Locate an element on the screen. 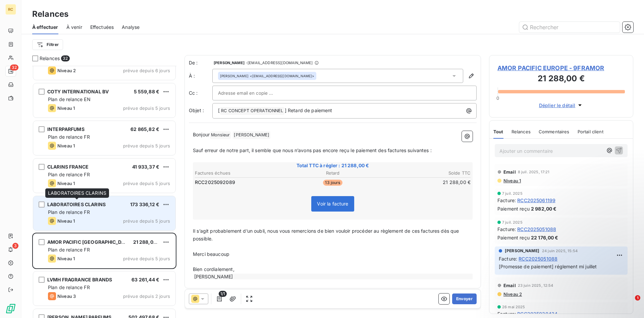 This screenshot has width=644, height=318. span: Portail client is located at coordinates (590, 131).